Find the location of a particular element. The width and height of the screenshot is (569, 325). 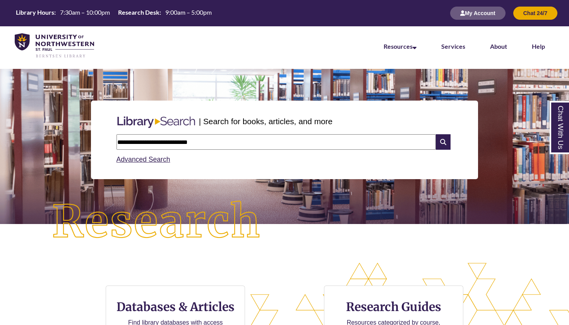

a: Advanced Search is located at coordinates (143, 160).